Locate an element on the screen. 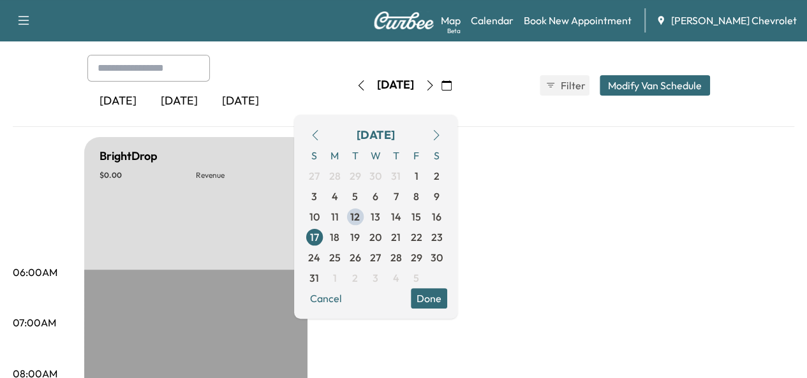 This screenshot has width=807, height=378. span: 6 is located at coordinates (375, 196).